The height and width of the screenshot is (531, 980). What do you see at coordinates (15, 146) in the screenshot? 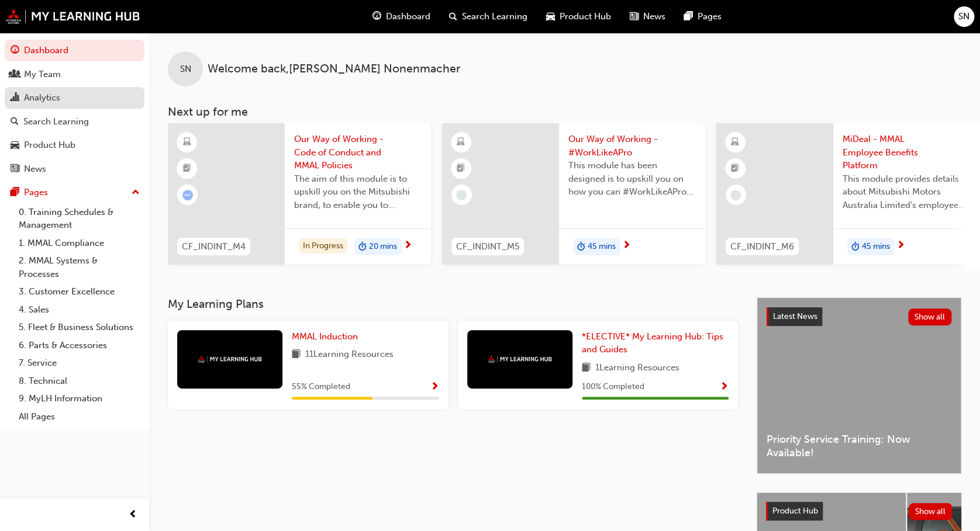
I see `span: car-icon` at bounding box center [15, 146].